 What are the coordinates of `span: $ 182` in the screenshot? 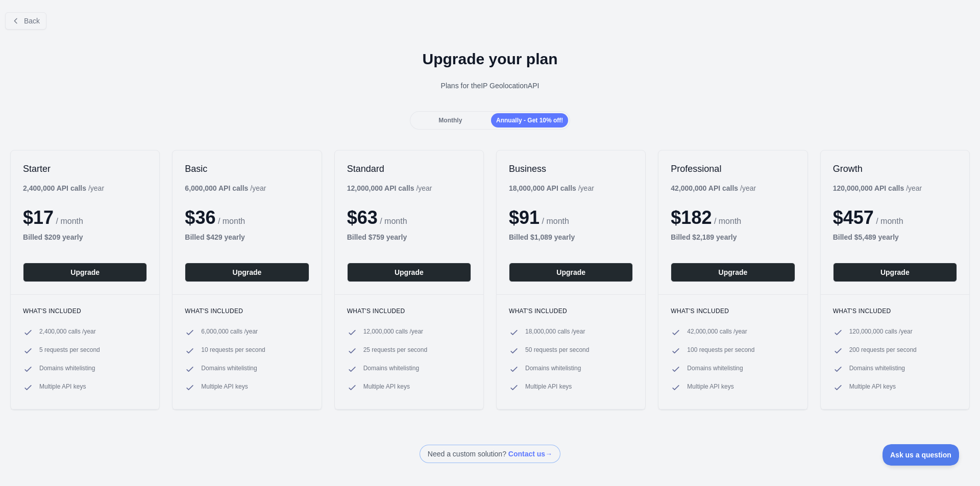 It's located at (691, 218).